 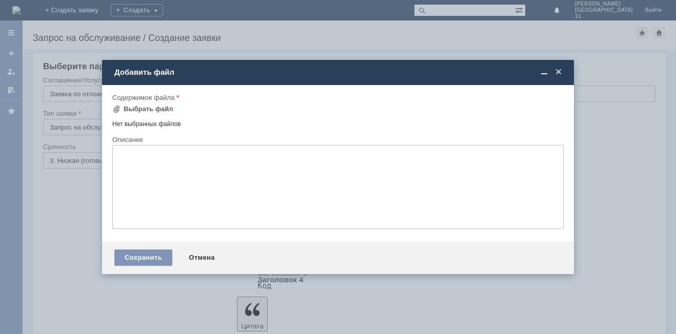 What do you see at coordinates (558, 72) in the screenshot?
I see `span: Закрыть` at bounding box center [558, 72].